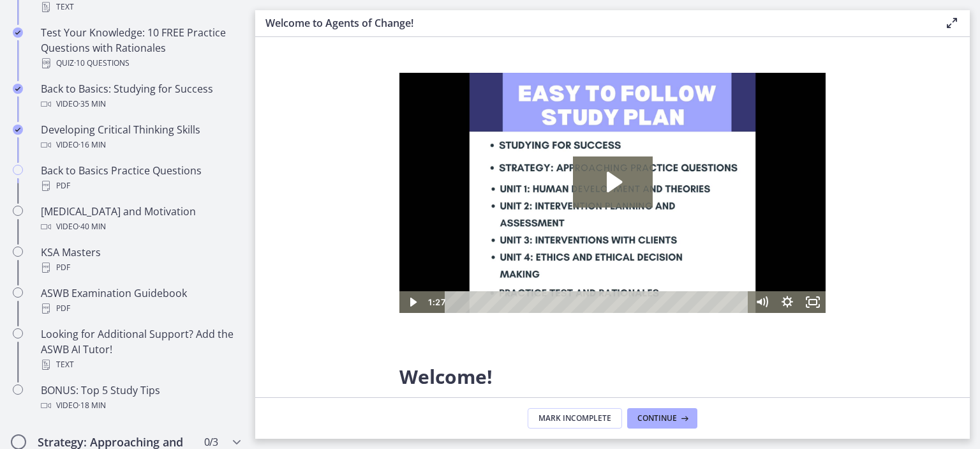  Describe the element at coordinates (140, 349) in the screenshot. I see `div: Looking for Additional Support? Add the ASWB AI Tutor!` at that location.